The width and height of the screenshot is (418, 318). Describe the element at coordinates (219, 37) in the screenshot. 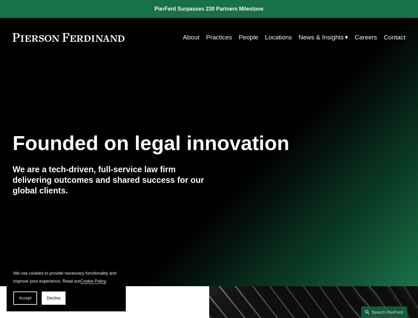

I see `a: Practices` at that location.